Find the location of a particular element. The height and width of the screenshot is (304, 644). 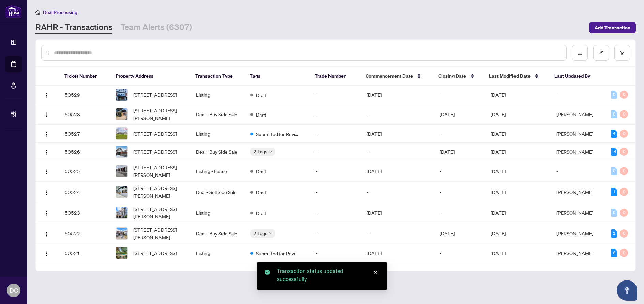

th: Closing Date is located at coordinates (458, 77).